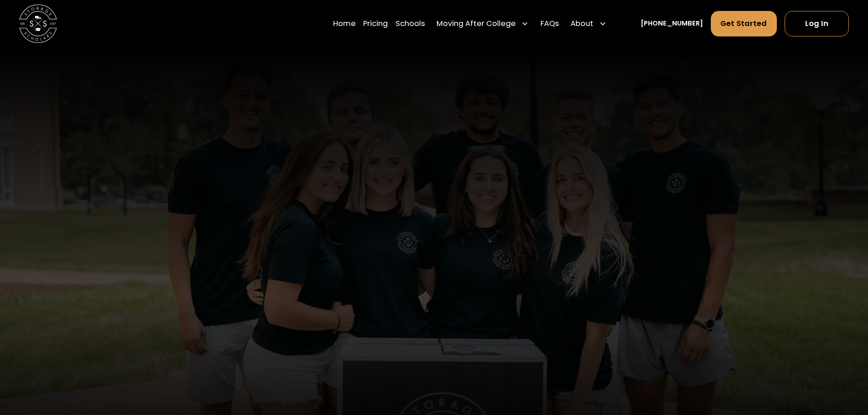  Describe the element at coordinates (582, 23) in the screenshot. I see `div: About` at that location.